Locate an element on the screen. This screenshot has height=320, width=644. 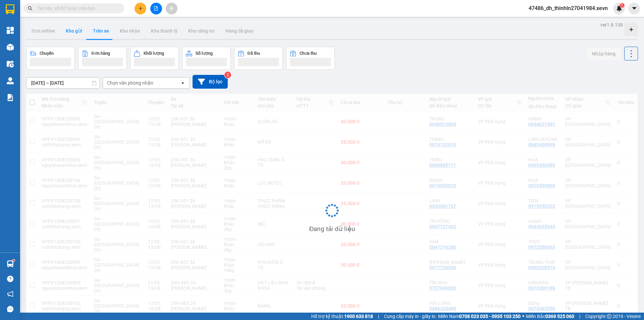
span: 47486_dh_thinhln27041984.xevn is located at coordinates (568, 8).